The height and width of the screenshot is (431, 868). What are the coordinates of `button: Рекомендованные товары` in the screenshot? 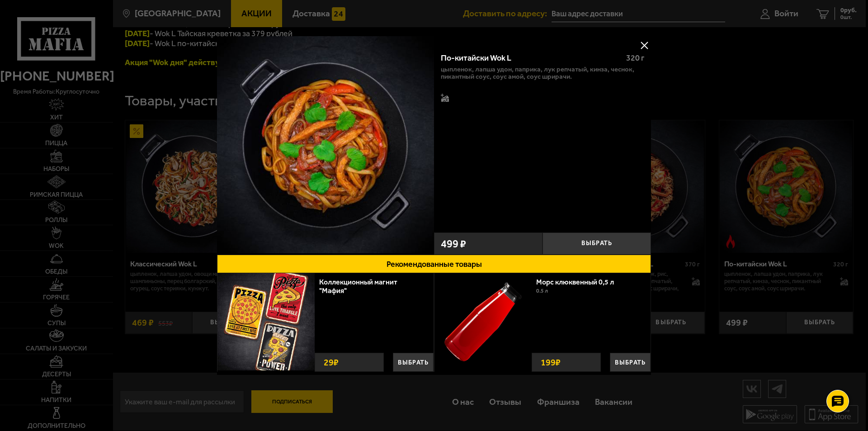 It's located at (434, 264).